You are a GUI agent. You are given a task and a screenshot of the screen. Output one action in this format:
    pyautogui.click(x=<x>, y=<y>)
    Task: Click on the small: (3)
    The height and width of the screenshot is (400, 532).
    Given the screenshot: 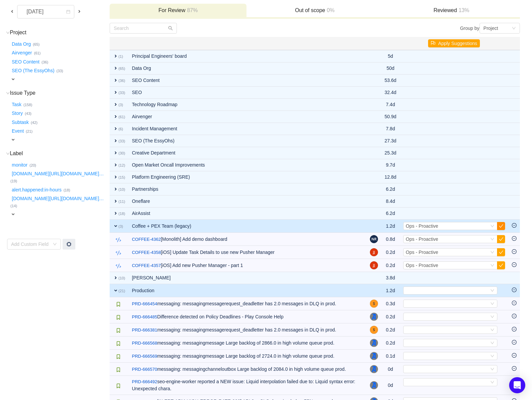 What is the action you would take?
    pyautogui.click(x=121, y=105)
    